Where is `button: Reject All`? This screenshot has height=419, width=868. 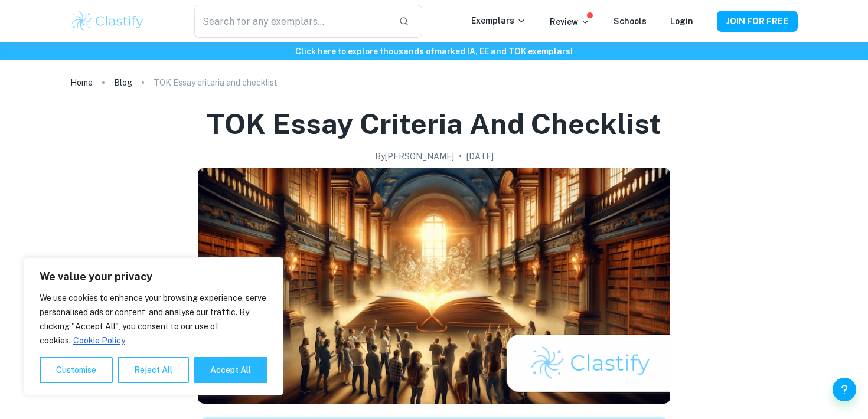
button: Reject All is located at coordinates (153, 370).